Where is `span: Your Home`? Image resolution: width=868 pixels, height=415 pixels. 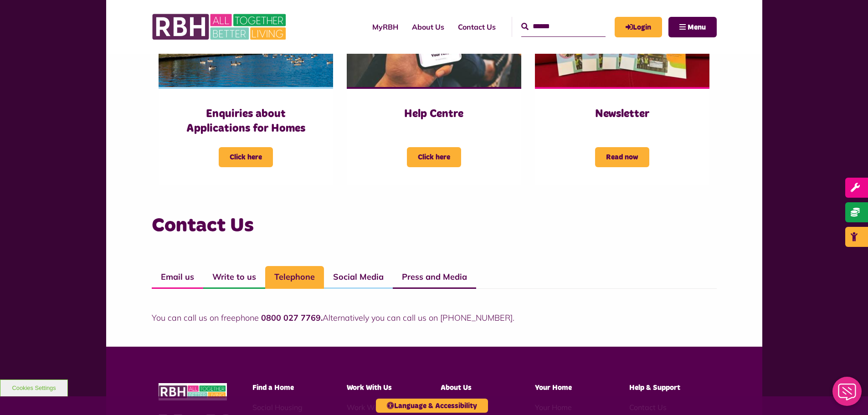
span: Your Home is located at coordinates (553, 388).